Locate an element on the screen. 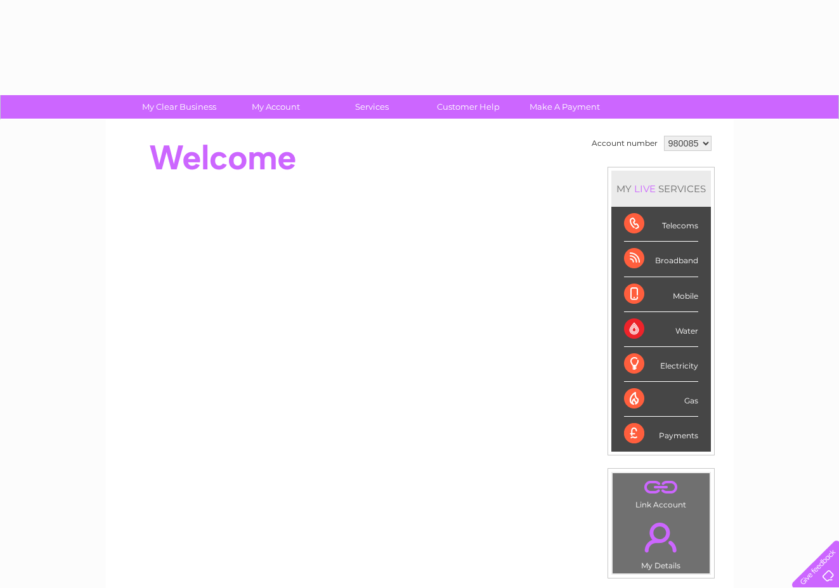 The height and width of the screenshot is (588, 839). div: Electricity is located at coordinates (661, 364).